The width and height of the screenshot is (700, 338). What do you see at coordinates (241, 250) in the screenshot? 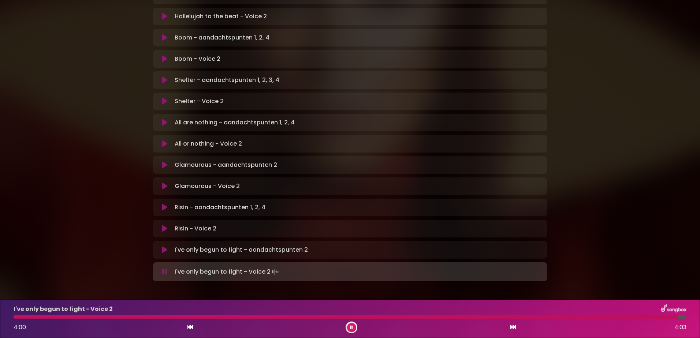
I see `p: I've only begun to fight - aandachtspunten 2` at bounding box center [241, 250].